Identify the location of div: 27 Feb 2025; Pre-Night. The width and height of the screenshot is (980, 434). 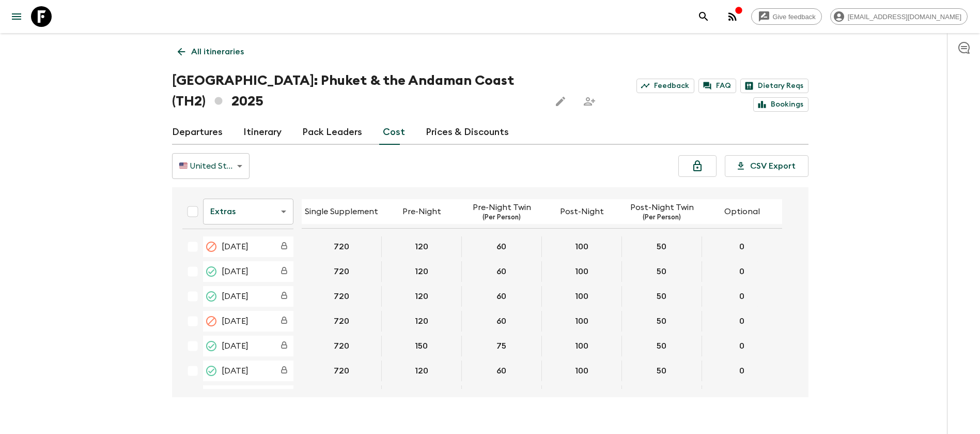
(422, 321).